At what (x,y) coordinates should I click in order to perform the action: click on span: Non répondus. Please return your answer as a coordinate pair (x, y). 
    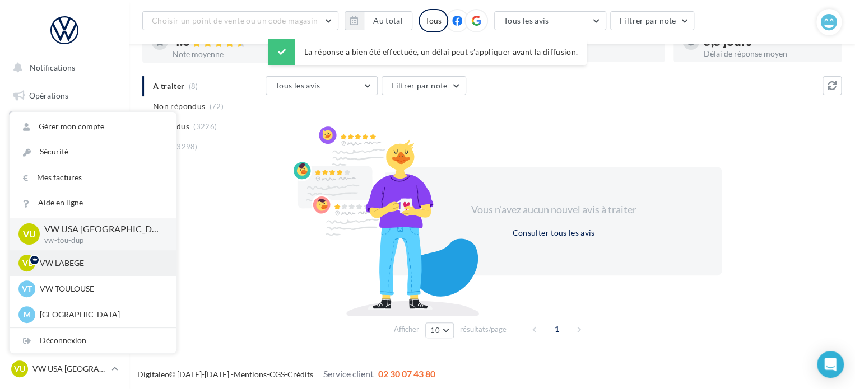
    Looking at the image, I should click on (179, 106).